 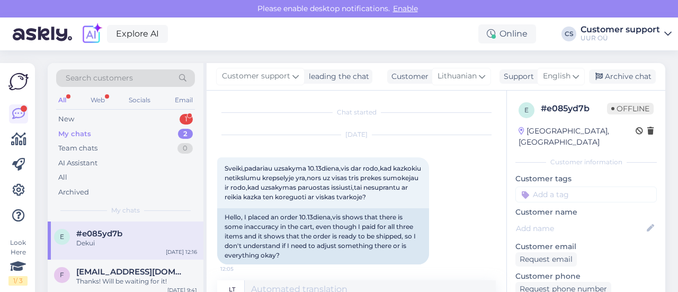 What do you see at coordinates (78, 148) in the screenshot?
I see `div: Team chats` at bounding box center [78, 148].